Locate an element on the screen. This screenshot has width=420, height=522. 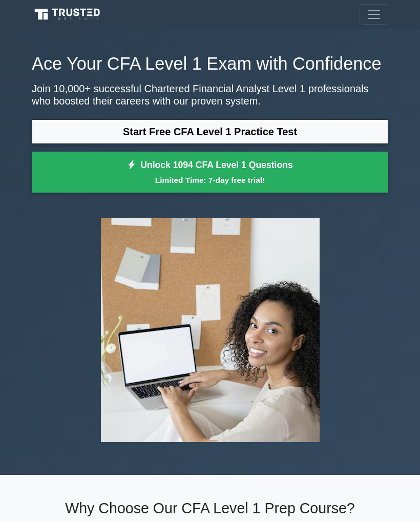
small: Limited Time: 7-day free trial! is located at coordinates (210, 180).